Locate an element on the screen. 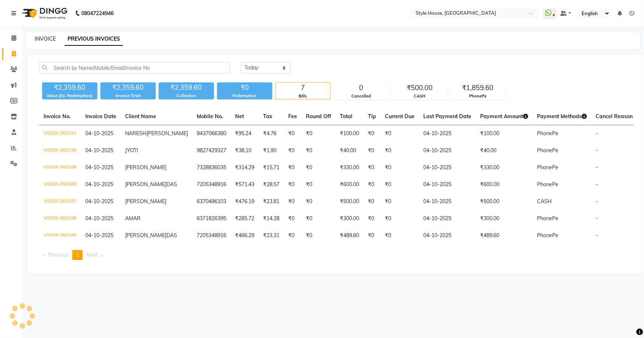 Image resolution: width=644 pixels, height=338 pixels. a: PREVIOUS INVOICES is located at coordinates (93, 39).